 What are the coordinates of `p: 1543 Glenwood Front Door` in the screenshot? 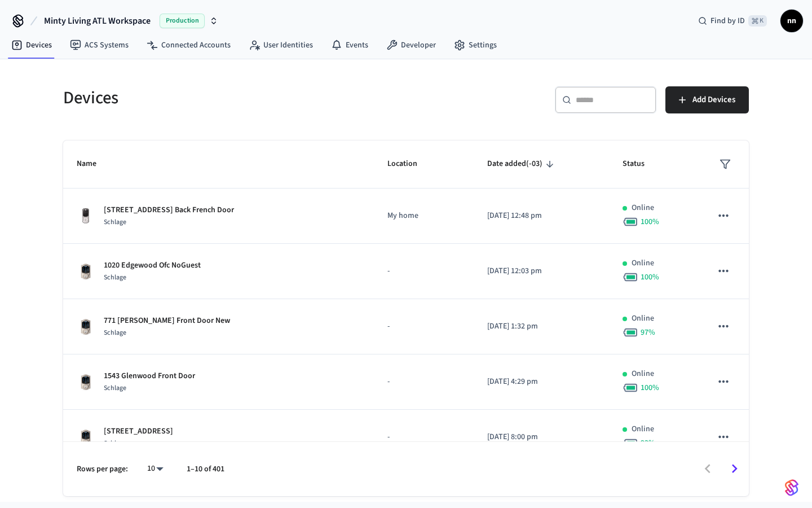 It's located at (149, 376).